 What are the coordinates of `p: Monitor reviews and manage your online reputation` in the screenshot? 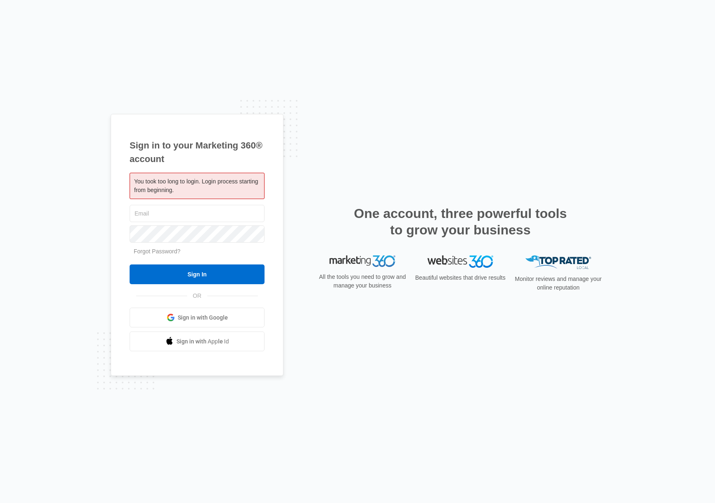 It's located at (558, 283).